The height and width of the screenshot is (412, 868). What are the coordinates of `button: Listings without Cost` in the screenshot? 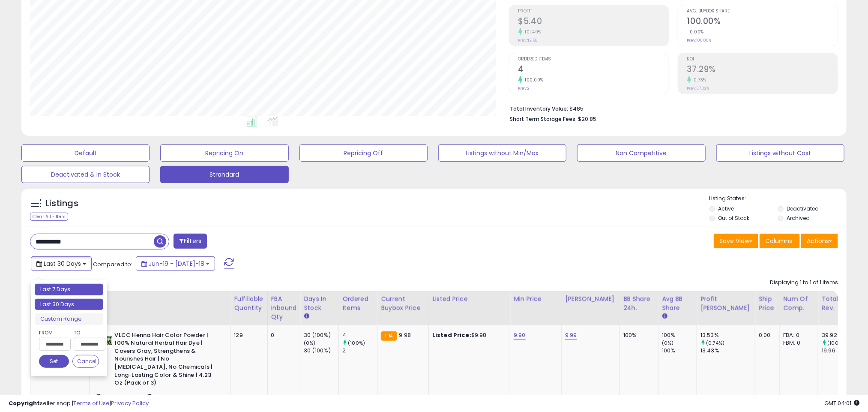 It's located at (780, 153).